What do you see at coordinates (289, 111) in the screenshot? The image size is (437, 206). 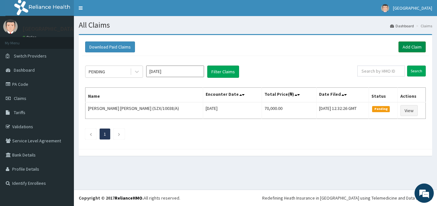 I see `td: 70,000.00` at bounding box center [289, 111].